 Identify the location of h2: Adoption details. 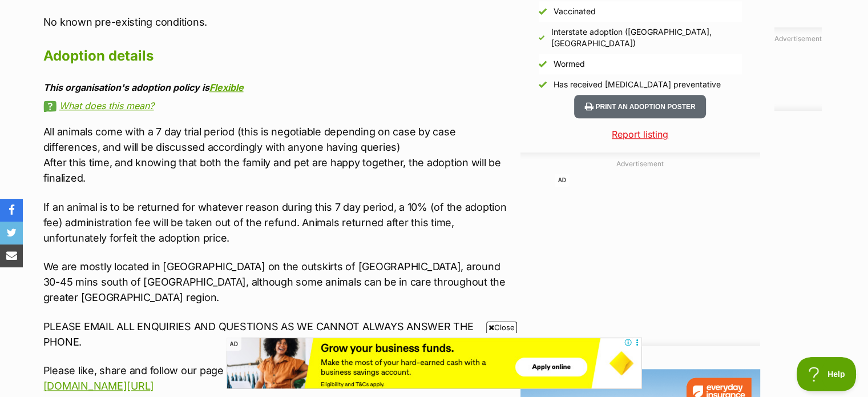
(279, 56).